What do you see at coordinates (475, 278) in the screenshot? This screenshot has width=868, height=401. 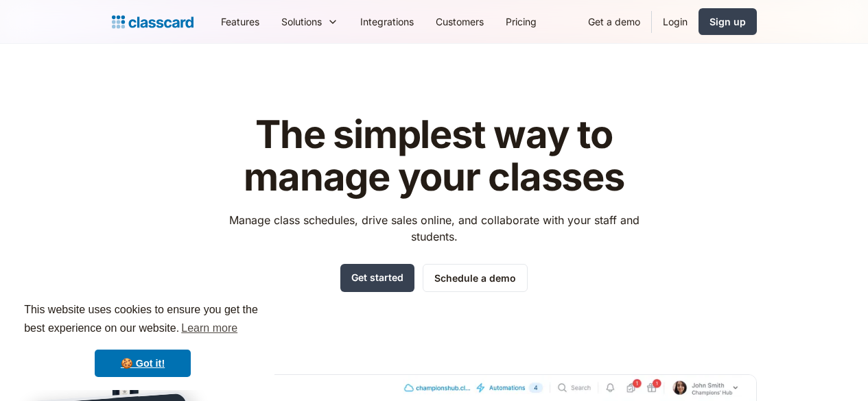 I see `a: Schedule a demo` at bounding box center [475, 278].